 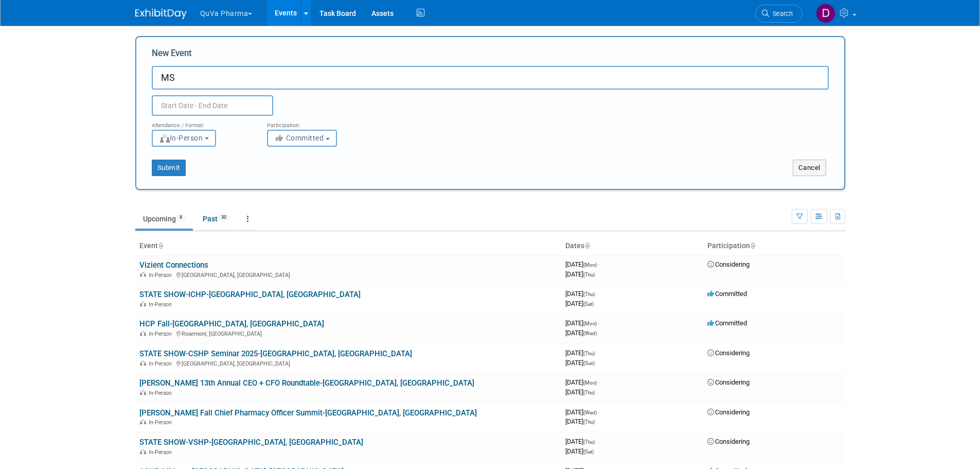 What do you see at coordinates (825, 13) in the screenshot?
I see `img: Danielle Mitchell` at bounding box center [825, 13].